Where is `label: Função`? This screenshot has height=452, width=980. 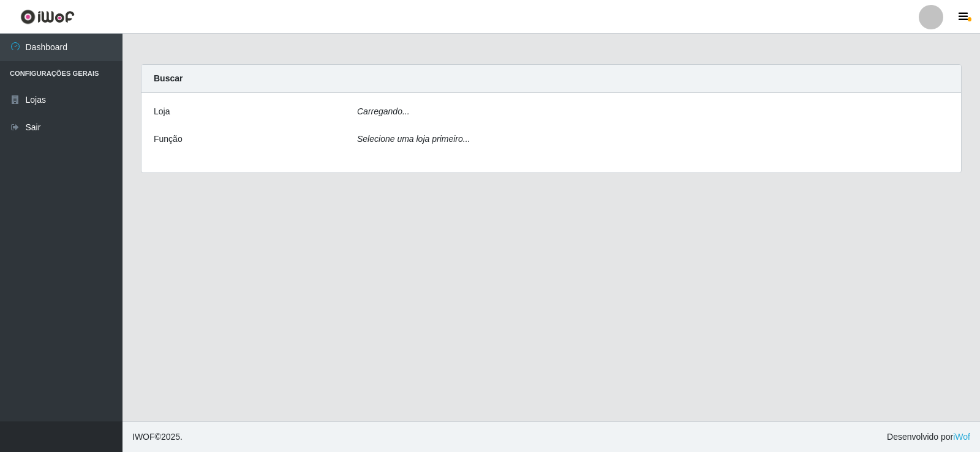 label: Função is located at coordinates (168, 139).